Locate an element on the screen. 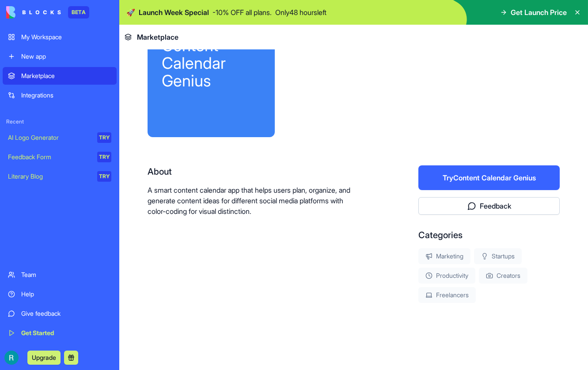  a: BETA is located at coordinates (47, 12).